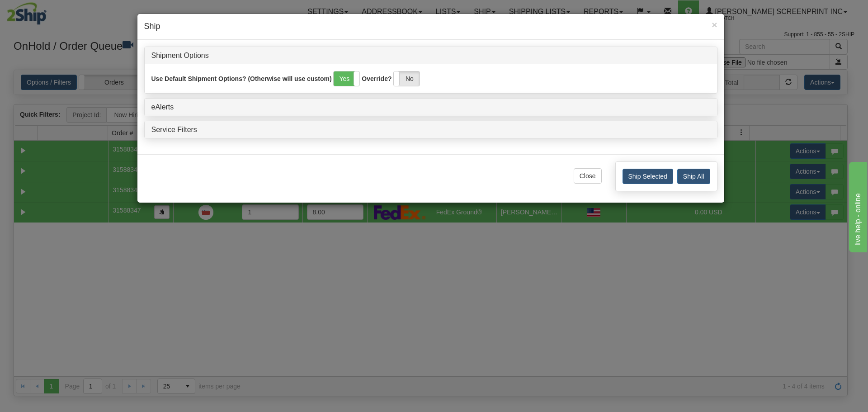  I want to click on a: Shipment Options, so click(180, 55).